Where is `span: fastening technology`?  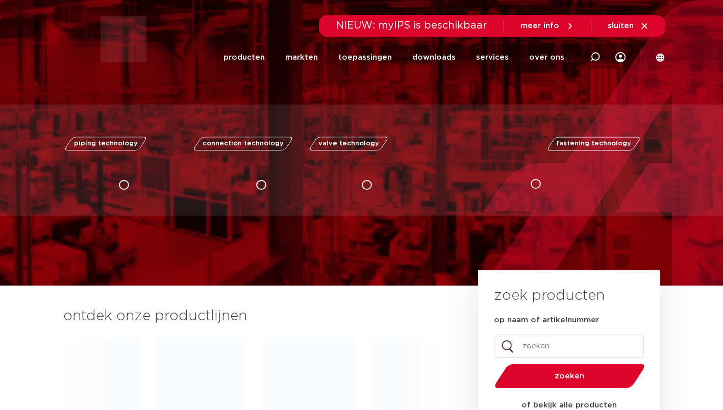 span: fastening technology is located at coordinates (594, 143).